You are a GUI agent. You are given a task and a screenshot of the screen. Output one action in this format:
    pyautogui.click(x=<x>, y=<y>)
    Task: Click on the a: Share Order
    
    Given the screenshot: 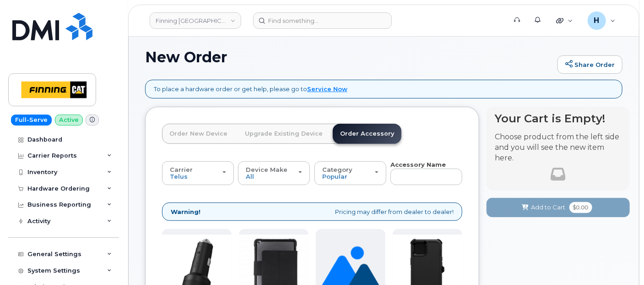 What is the action you would take?
    pyautogui.click(x=590, y=64)
    